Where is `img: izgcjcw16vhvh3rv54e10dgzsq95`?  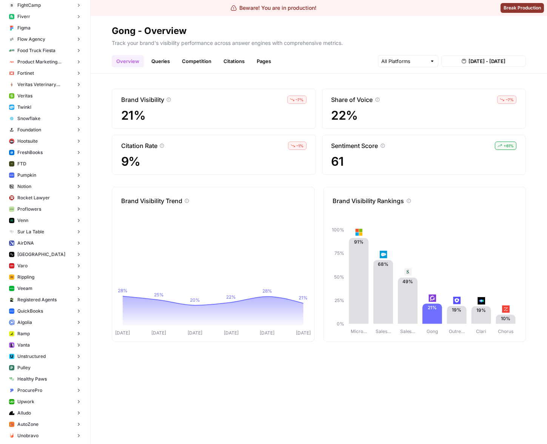
img: izgcjcw16vhvh3rv54e10dgzsq95 is located at coordinates (12, 402).